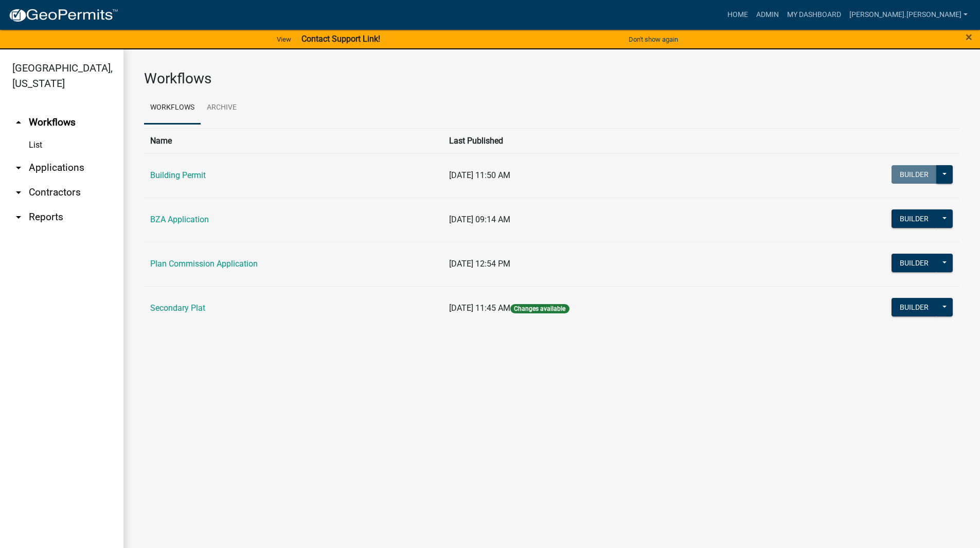 The image size is (980, 548). Describe the element at coordinates (179, 219) in the screenshot. I see `a: BZA Application` at that location.